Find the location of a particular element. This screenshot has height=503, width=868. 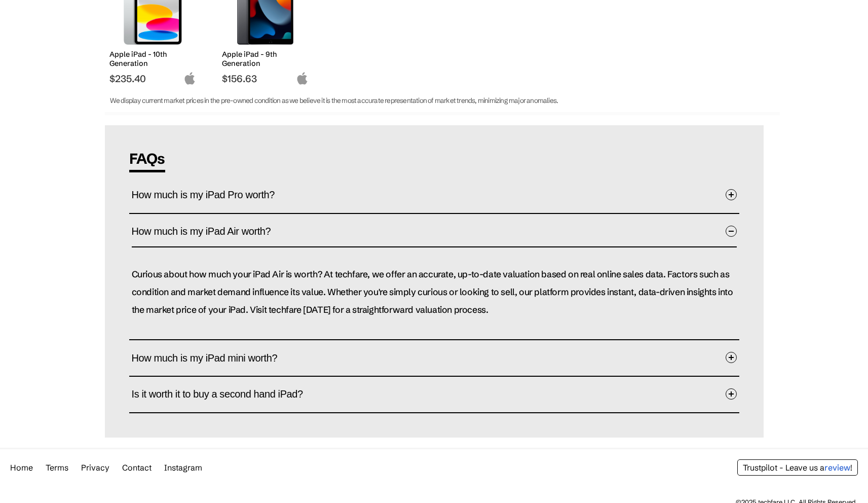

span: Is it worth it to buy a second hand iPad? is located at coordinates (225, 393).